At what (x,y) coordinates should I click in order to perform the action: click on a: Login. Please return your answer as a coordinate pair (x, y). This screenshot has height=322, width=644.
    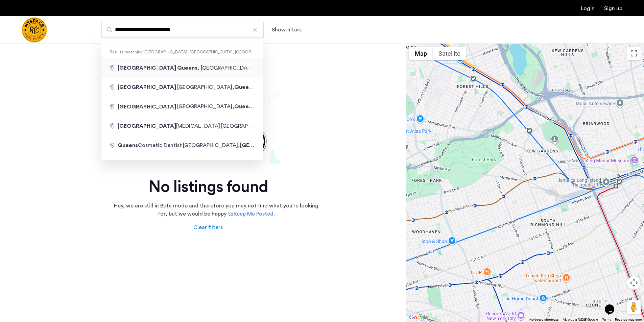
    Looking at the image, I should click on (588, 8).